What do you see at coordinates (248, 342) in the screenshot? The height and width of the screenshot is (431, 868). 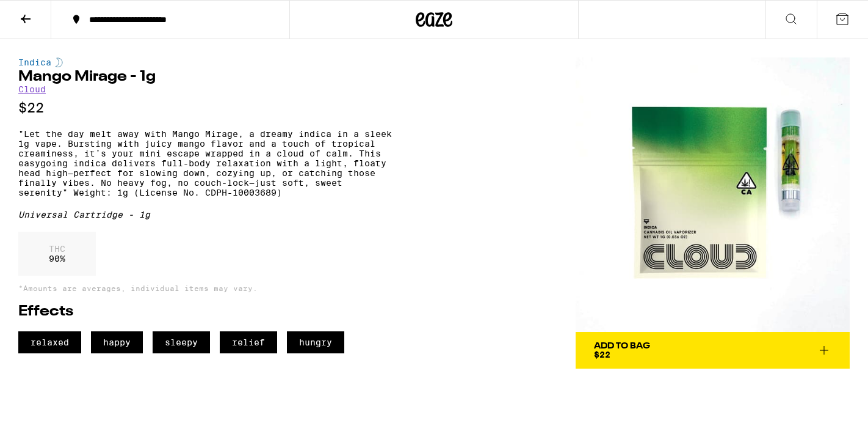 I see `span: relief` at bounding box center [248, 342].